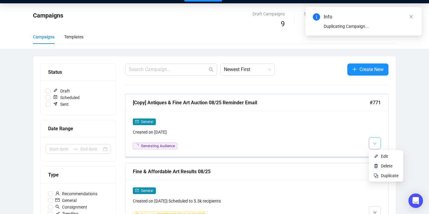 Image resolution: width=429 pixels, height=214 pixels. What do you see at coordinates (376, 176) in the screenshot?
I see `img: svg+xml;base64,PHN2ZyB4bWxucz0iaHR0cDovL3d3dy53My5vcmcvMjAwMC9zdmciIHdpZHRoPSIyNCIgaGVpZ2h0PSIyNC...` at bounding box center [376, 176].